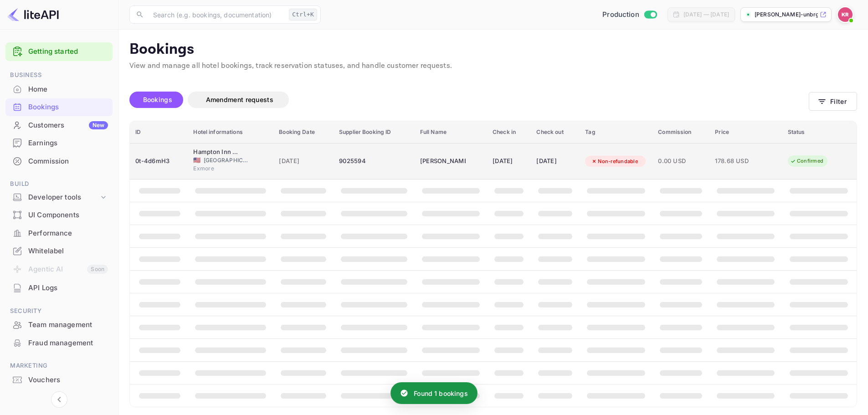  I want to click on div: Customers, so click(68, 125).